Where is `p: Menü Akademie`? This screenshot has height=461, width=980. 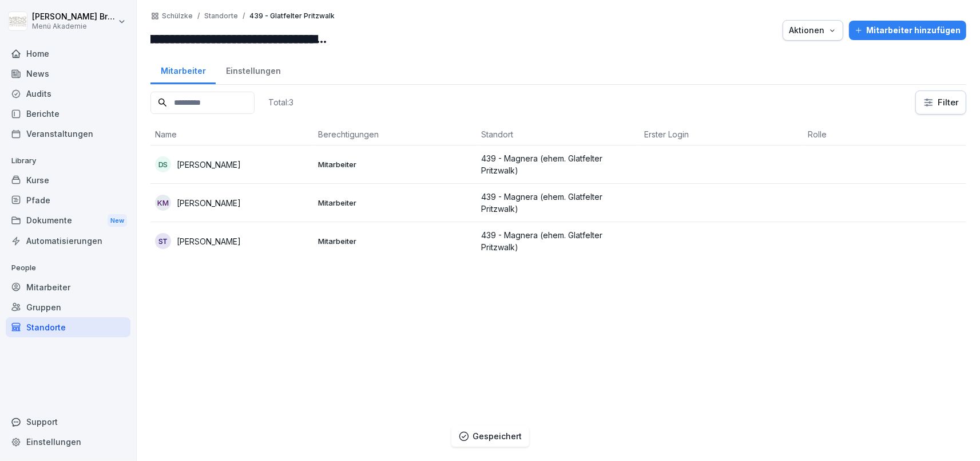 p: Menü Akademie is located at coordinates (74, 26).